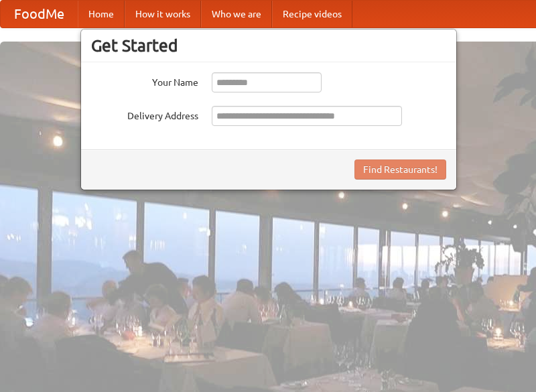 Image resolution: width=536 pixels, height=392 pixels. Describe the element at coordinates (400, 169) in the screenshot. I see `button: Find Restaurants!` at that location.